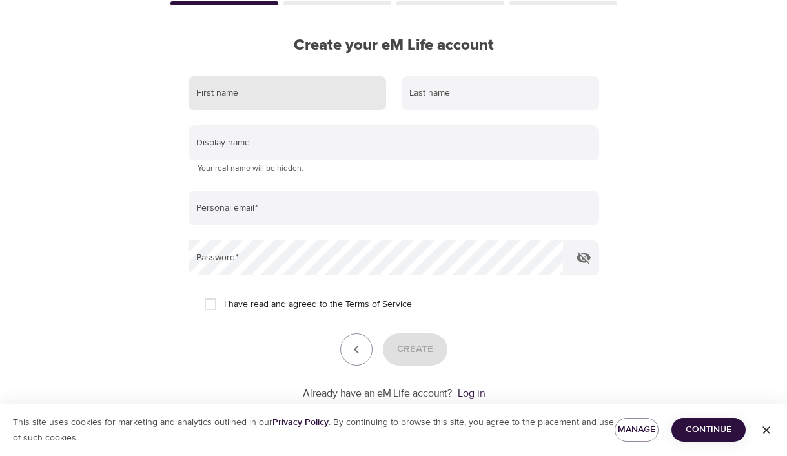 The width and height of the screenshot is (787, 456). What do you see at coordinates (370, 92) in the screenshot?
I see `keeper-lock: Open Keeper Popup` at bounding box center [370, 92].